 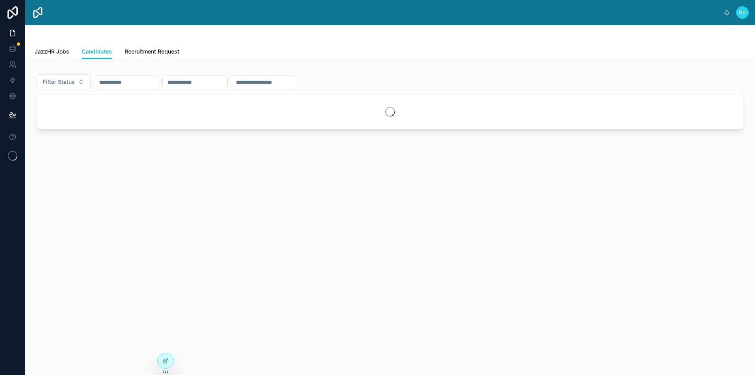 What do you see at coordinates (52, 52) in the screenshot?
I see `span: JazzHR Jobs` at bounding box center [52, 52].